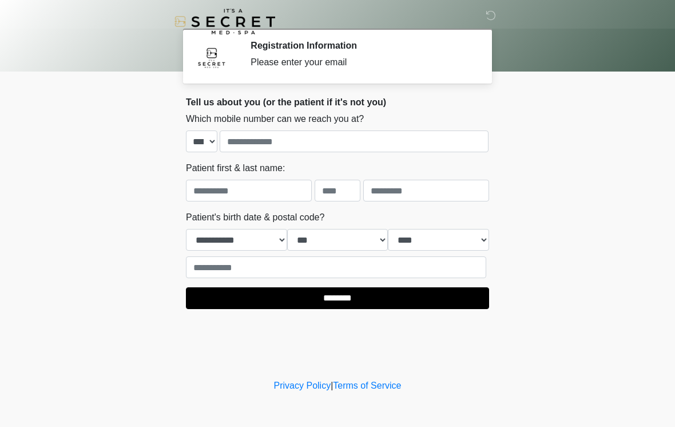  What do you see at coordinates (367, 385) in the screenshot?
I see `a: Terms of Service` at bounding box center [367, 385].